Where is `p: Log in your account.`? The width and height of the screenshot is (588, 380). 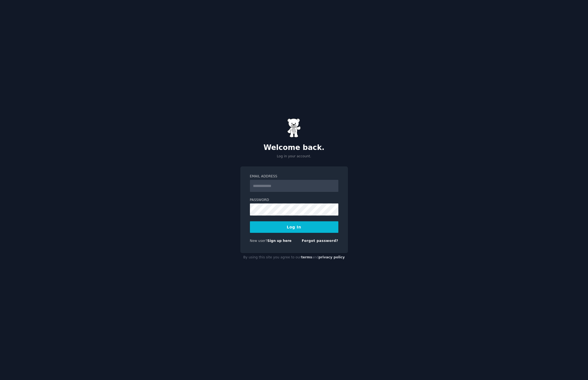 p: Log in your account. is located at coordinates (294, 157).